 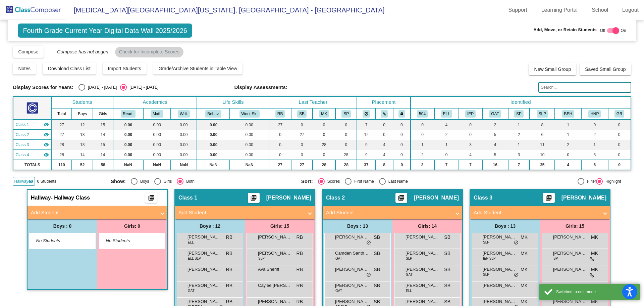 What do you see at coordinates (151, 199) in the screenshot?
I see `mat-icon: picture_as_pdf` at bounding box center [151, 199].